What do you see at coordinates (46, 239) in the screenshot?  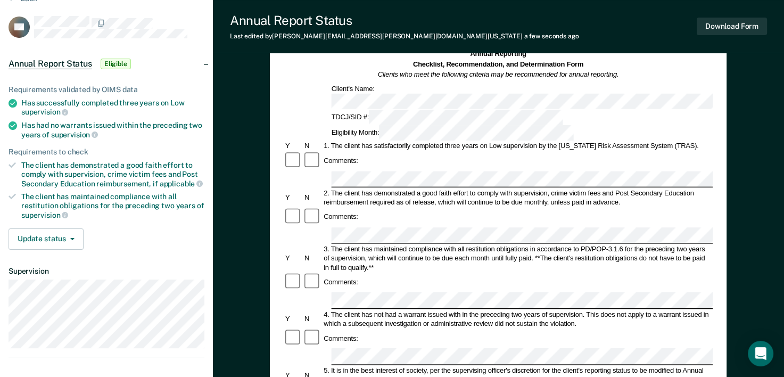 I see `button: Update status` at bounding box center [46, 239].